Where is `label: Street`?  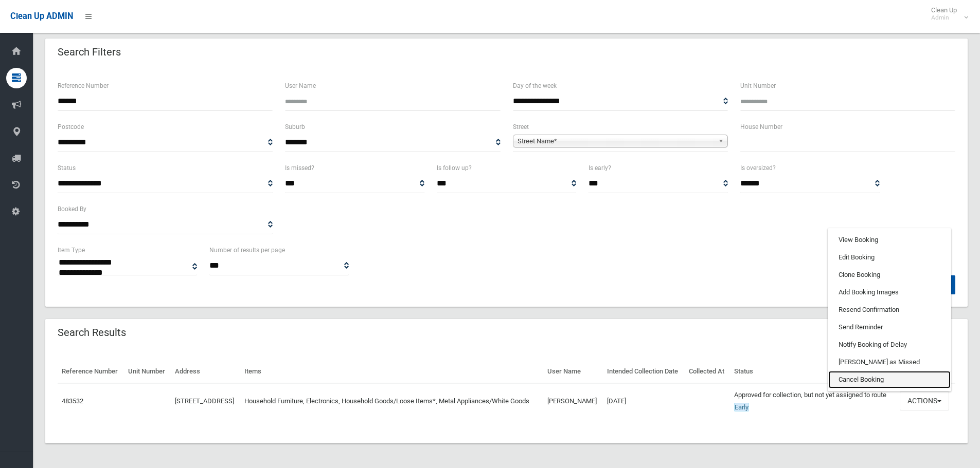
label: Street is located at coordinates (521, 127).